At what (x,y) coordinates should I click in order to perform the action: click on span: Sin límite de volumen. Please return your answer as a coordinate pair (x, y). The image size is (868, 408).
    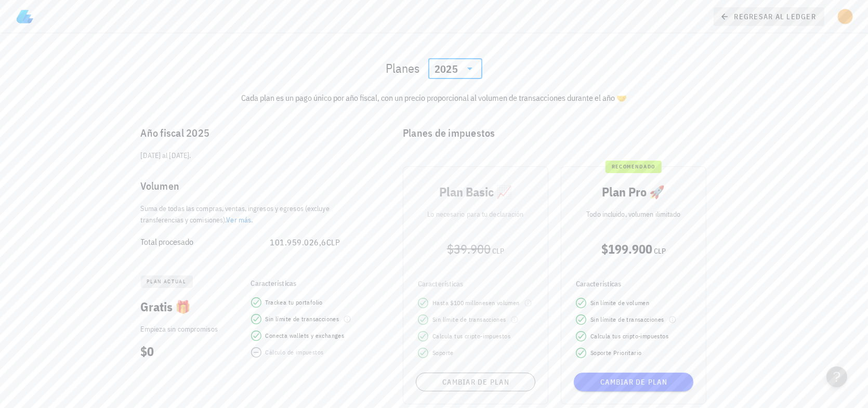
    Looking at the image, I should click on (620, 303).